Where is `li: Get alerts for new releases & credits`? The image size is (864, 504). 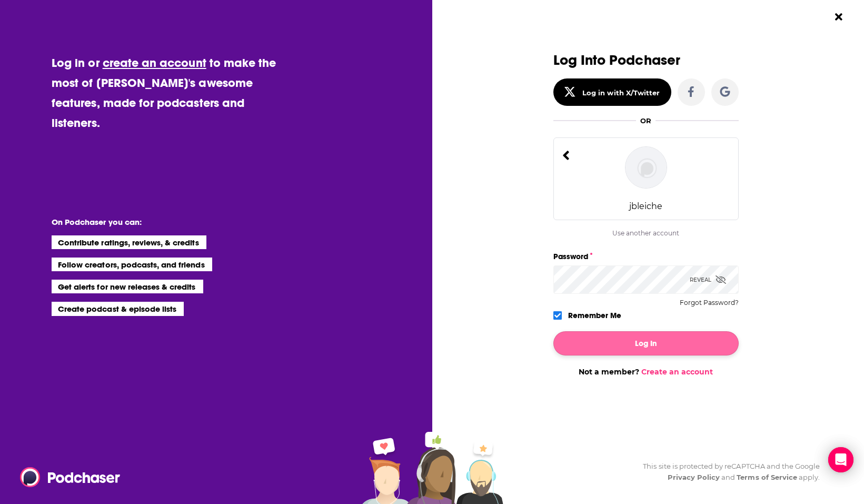
li: Get alerts for new releases & credits is located at coordinates (127, 286).